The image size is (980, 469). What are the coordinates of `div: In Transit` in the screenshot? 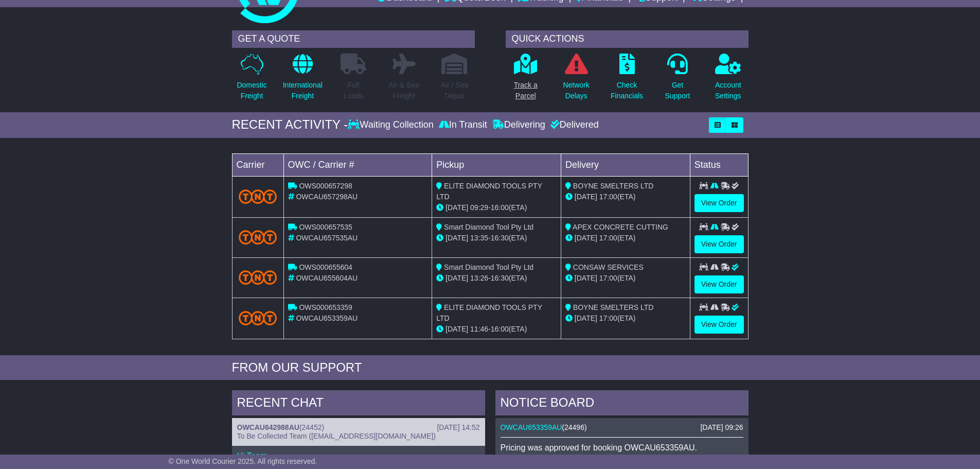 It's located at (463, 125).